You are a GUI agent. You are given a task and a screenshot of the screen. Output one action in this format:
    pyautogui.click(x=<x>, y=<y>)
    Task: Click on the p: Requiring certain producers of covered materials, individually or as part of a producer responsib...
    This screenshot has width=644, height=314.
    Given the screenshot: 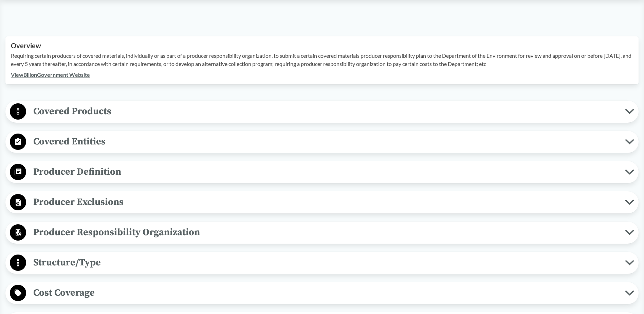 What is the action you would take?
    pyautogui.click(x=322, y=60)
    